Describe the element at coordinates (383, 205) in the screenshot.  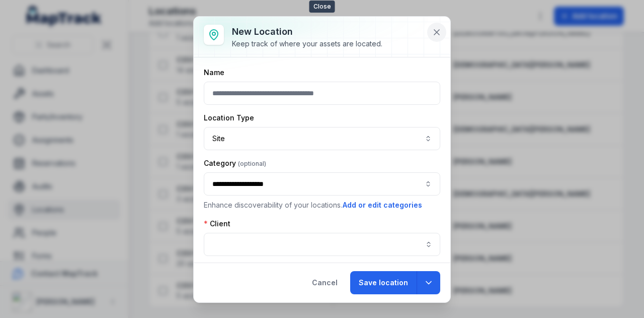
I see `button: Add or edit categories` at that location.